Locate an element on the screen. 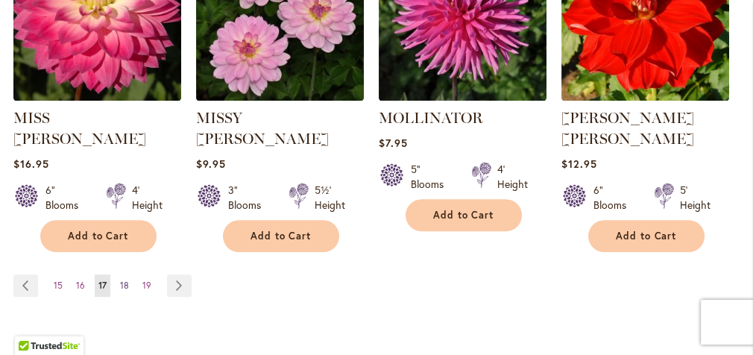 This screenshot has height=355, width=753. span: 18 is located at coordinates (124, 285).